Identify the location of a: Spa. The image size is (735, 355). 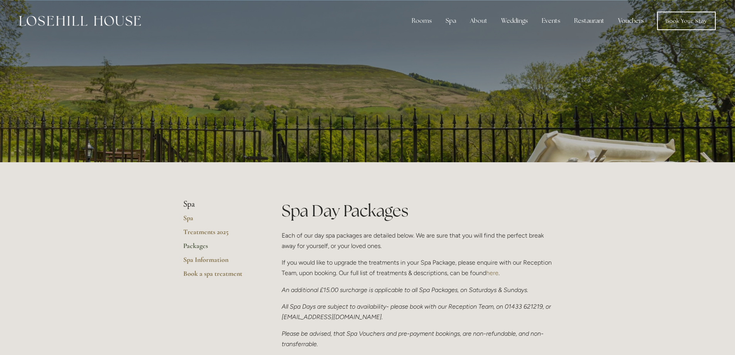
(220, 220).